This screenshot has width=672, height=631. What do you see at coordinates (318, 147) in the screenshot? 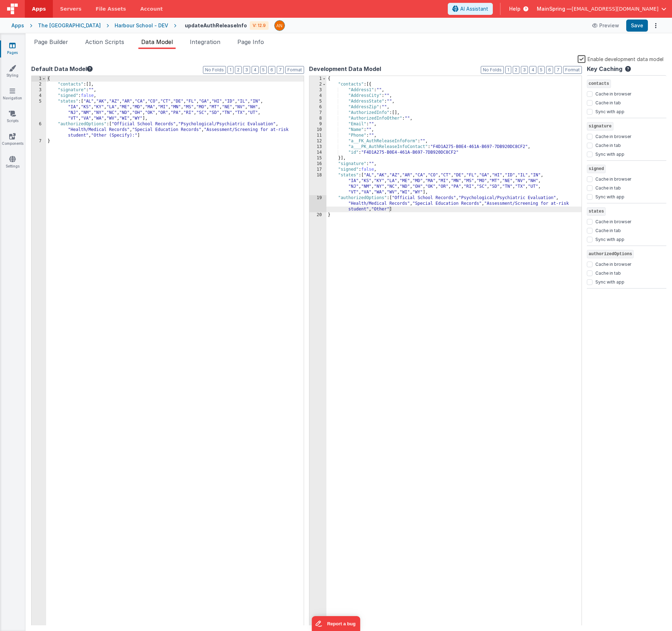
I see `div: 13` at bounding box center [318, 147].